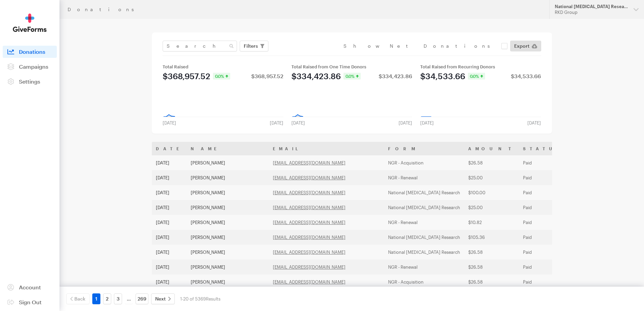 The height and width of the screenshot is (311, 644). What do you see at coordinates (30, 67) in the screenshot?
I see `a: Campaigns` at bounding box center [30, 67].